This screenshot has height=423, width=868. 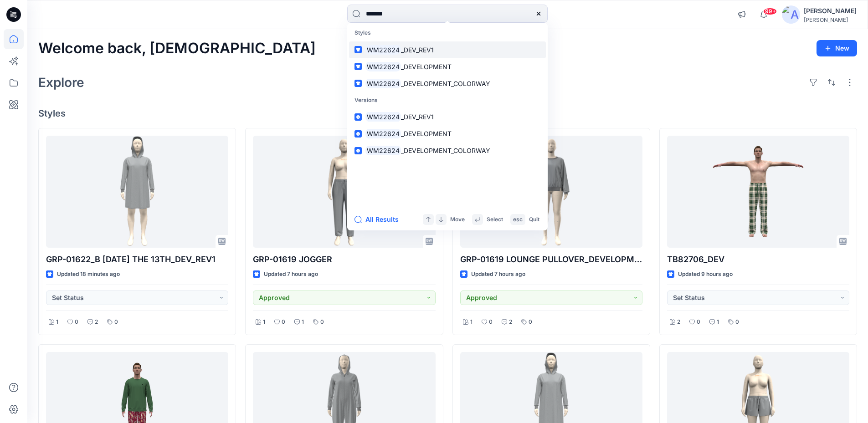 What do you see at coordinates (380, 219) in the screenshot?
I see `a: All Results` at bounding box center [380, 219].